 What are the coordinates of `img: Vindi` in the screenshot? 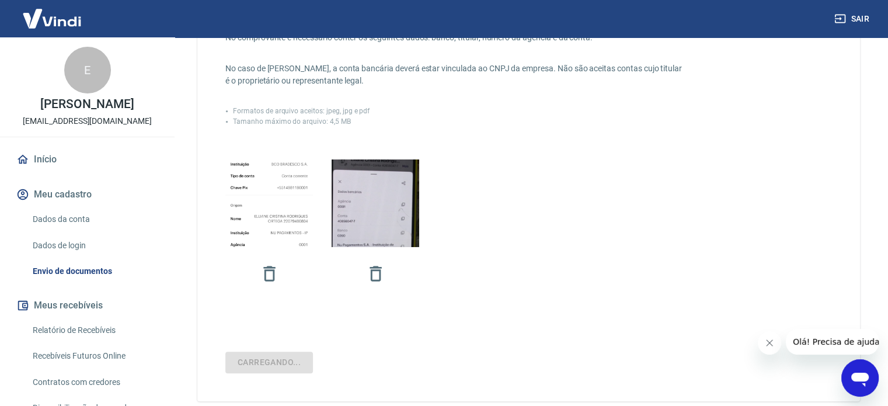 It's located at (52, 18).